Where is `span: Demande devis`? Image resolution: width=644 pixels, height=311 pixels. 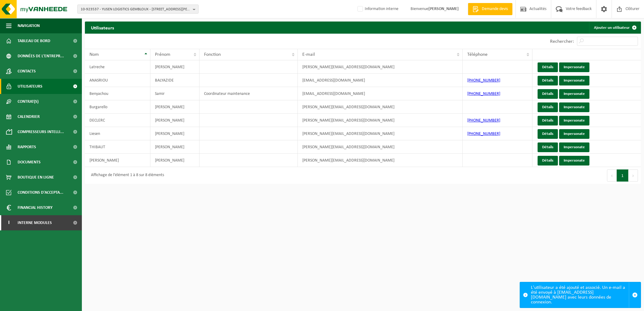
span: Demande devis is located at coordinates (495, 9).